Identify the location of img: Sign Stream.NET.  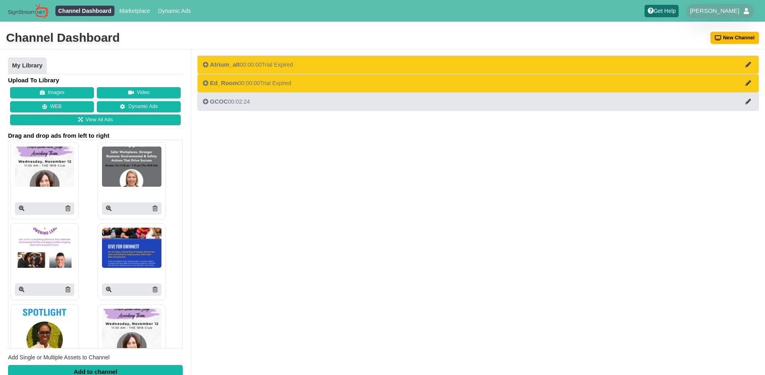
(28, 11).